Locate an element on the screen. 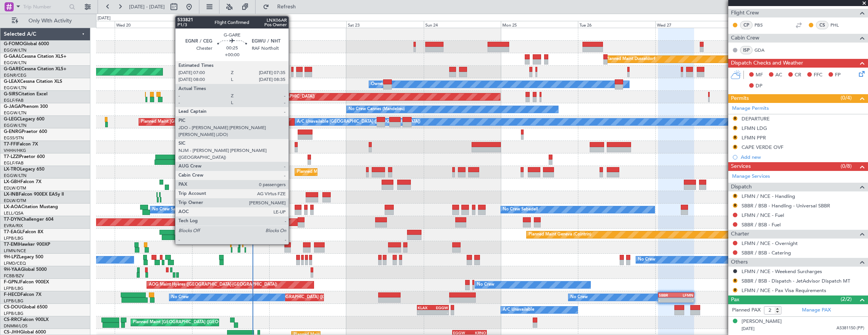 The height and width of the screenshot is (335, 868). button: Refresh is located at coordinates (282, 7).